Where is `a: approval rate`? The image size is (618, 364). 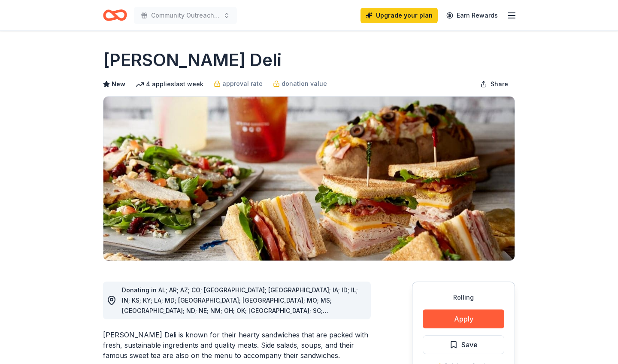
a: approval rate is located at coordinates (238, 84).